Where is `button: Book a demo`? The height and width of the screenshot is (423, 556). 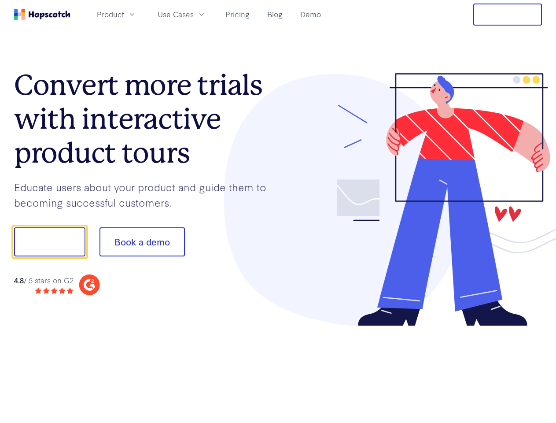 button: Book a demo is located at coordinates (142, 242).